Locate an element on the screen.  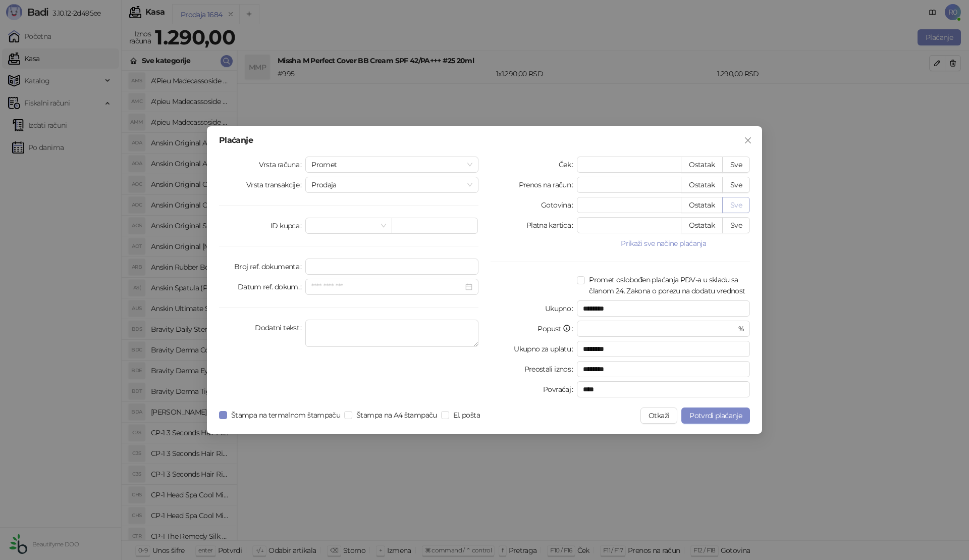
label: Datum ref. dokum. is located at coordinates (272, 287).